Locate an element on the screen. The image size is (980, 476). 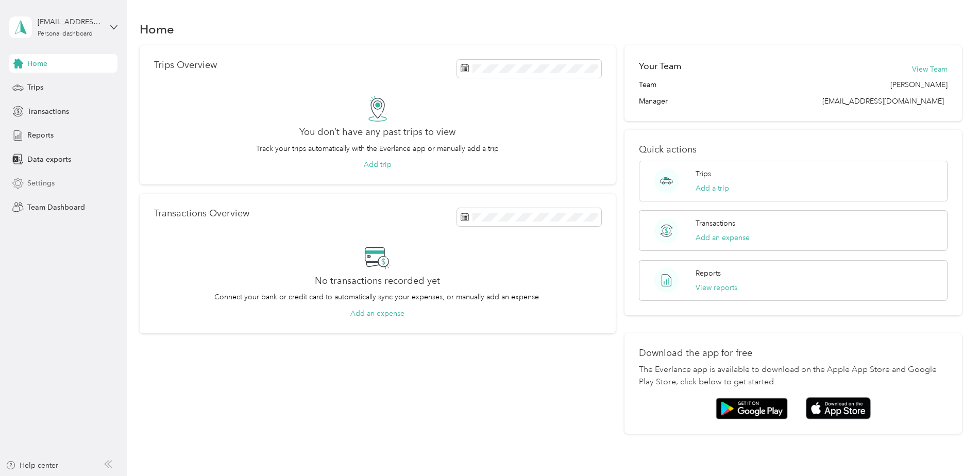
span: Team is located at coordinates (648, 84).